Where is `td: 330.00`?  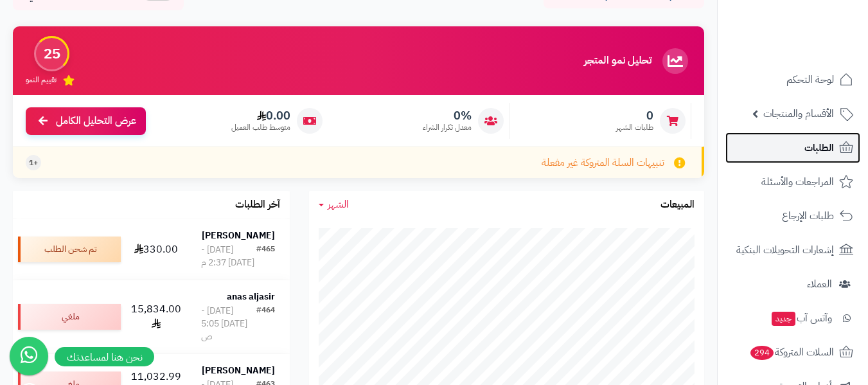 td: 330.00 is located at coordinates (156, 249).